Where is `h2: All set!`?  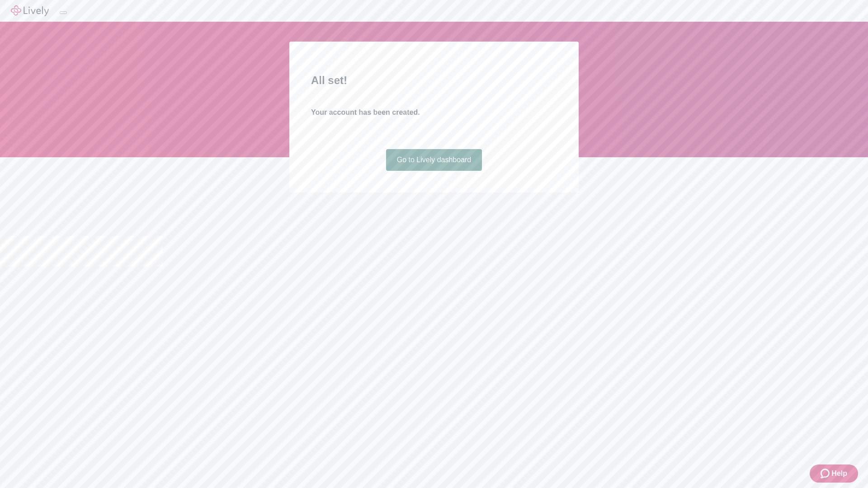 h2: All set! is located at coordinates (434, 80).